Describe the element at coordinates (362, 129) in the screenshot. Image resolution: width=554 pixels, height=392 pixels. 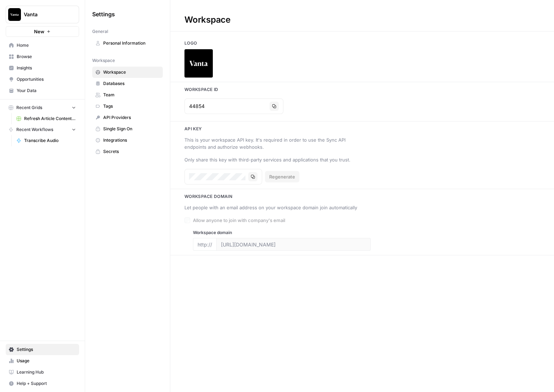
I see `h3: Api key` at that location.